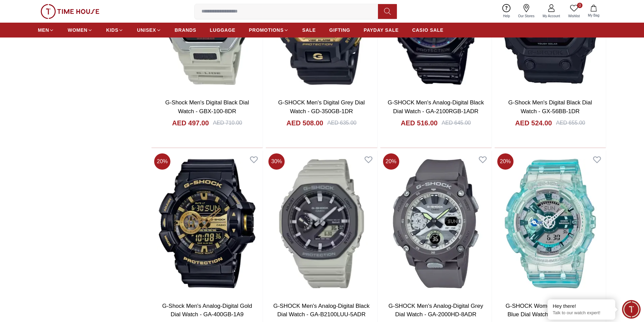 The width and height of the screenshot is (644, 322). What do you see at coordinates (207, 107) in the screenshot?
I see `a: G-Shock Men's Digital Black Dial Watch - GBX-100-8DR` at bounding box center [207, 107].